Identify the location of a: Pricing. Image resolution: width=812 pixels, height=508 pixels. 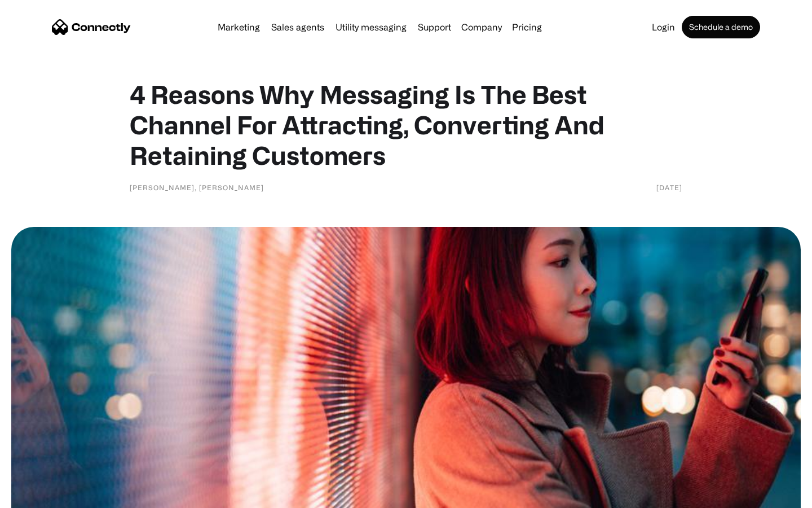
(527, 27).